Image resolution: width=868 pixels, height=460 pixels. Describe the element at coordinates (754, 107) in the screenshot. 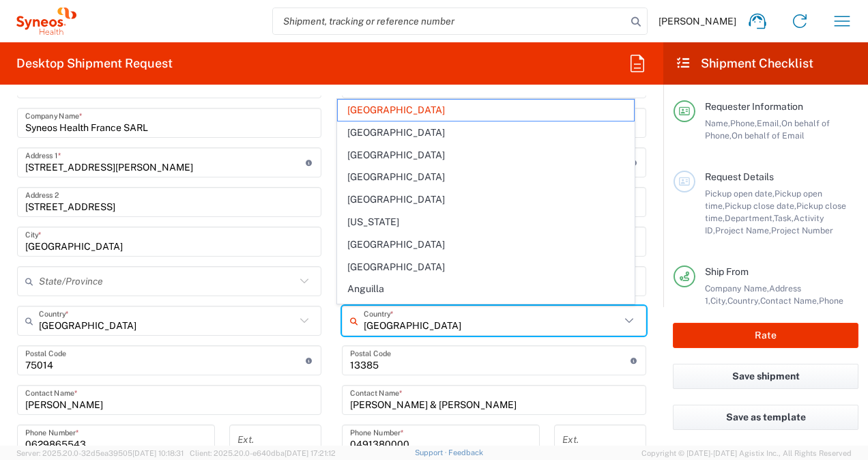

I see `span: Requester Information` at that location.